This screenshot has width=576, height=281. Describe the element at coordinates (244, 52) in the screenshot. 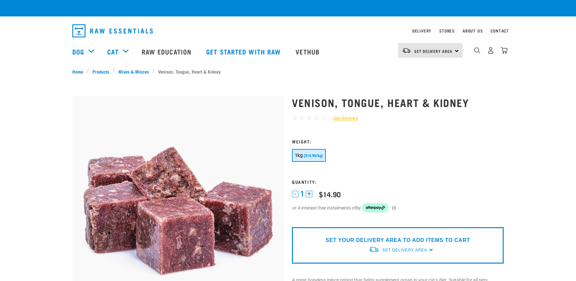

I see `a: Get started with Raw` at that location.